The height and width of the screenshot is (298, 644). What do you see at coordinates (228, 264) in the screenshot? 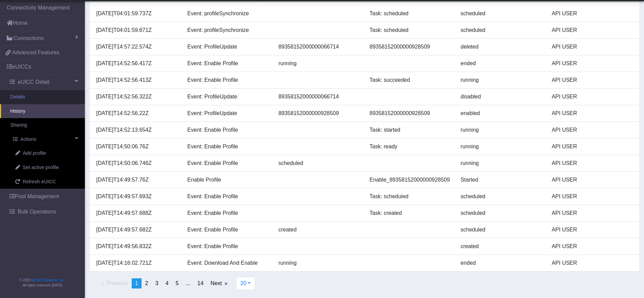
I see `div: Event: Download And Enable` at bounding box center [228, 264].